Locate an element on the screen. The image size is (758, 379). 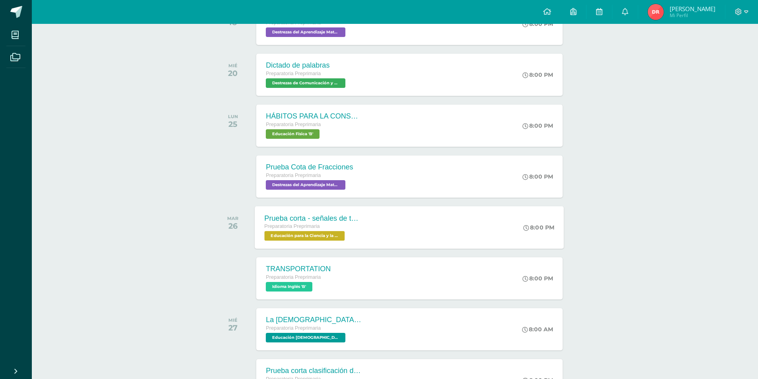
div: 8:00 AM is located at coordinates (538, 329).